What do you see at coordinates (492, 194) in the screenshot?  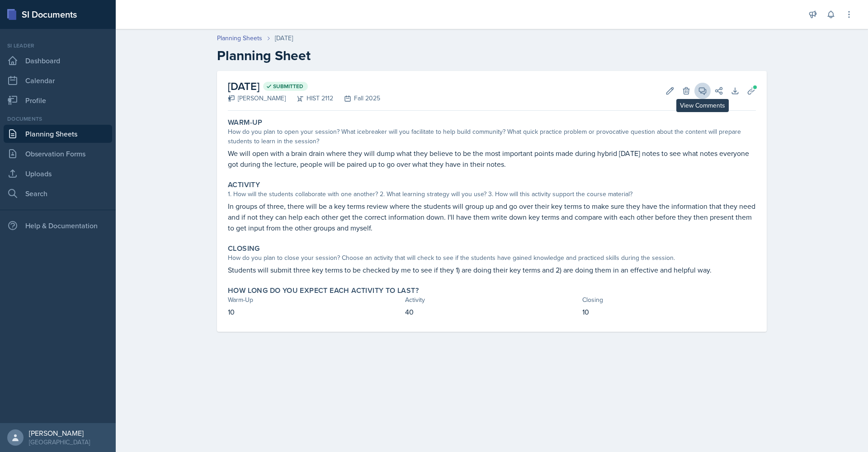 I see `div: 1. How will the students collaborate with one another? 2. What learning strategy will you use? 3....` at bounding box center [492, 194].